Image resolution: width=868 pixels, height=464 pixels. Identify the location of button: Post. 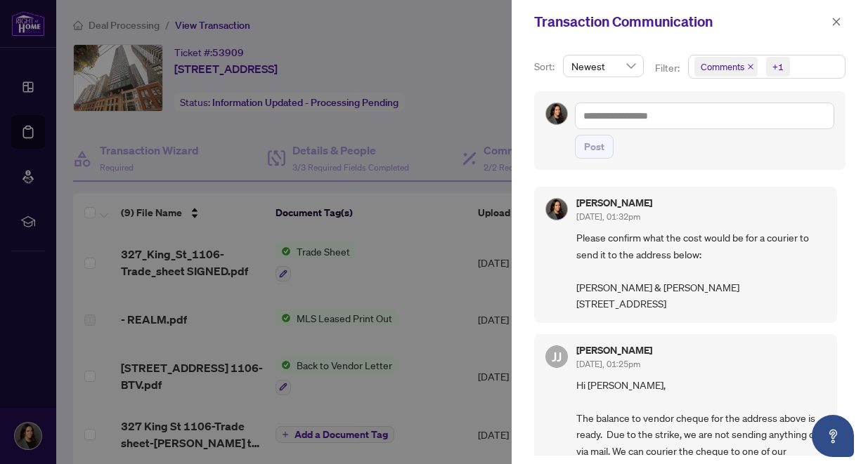
(593, 146).